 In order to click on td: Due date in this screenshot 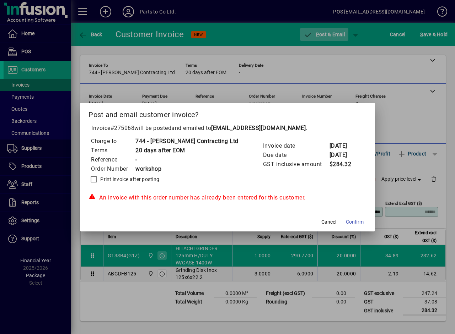, I will do `click(296, 155)`.